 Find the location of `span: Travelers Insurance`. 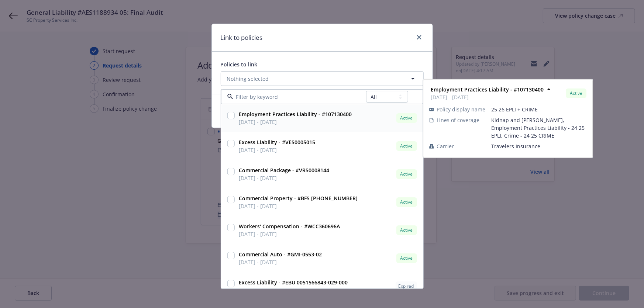

span: Travelers Insurance is located at coordinates (538, 146).